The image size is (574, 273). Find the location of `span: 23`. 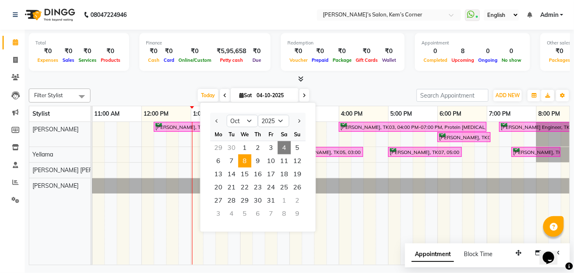

span: 23 is located at coordinates (258, 187).